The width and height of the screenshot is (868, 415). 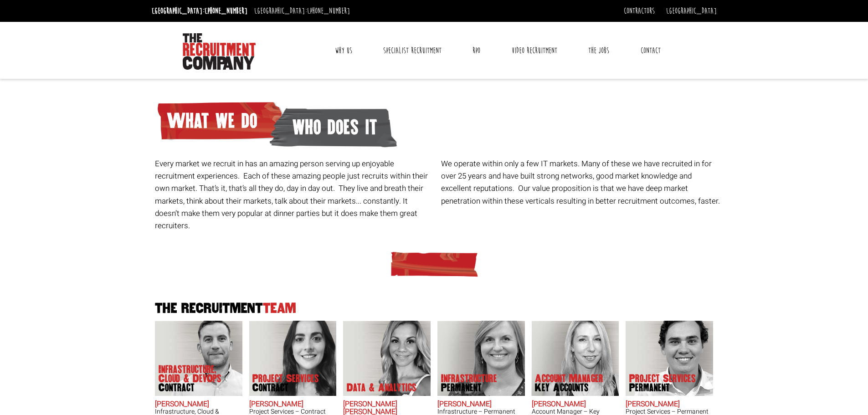 I want to click on a: RPO, so click(x=476, y=51).